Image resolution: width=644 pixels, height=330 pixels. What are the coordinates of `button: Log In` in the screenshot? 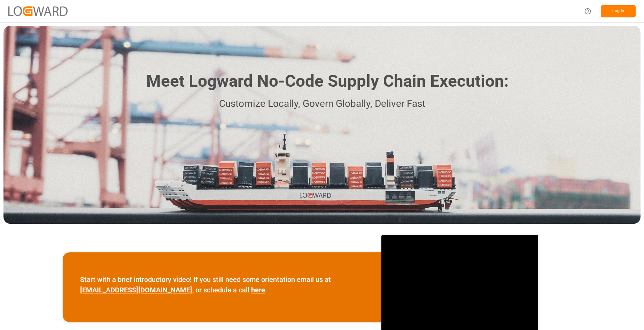 It's located at (618, 11).